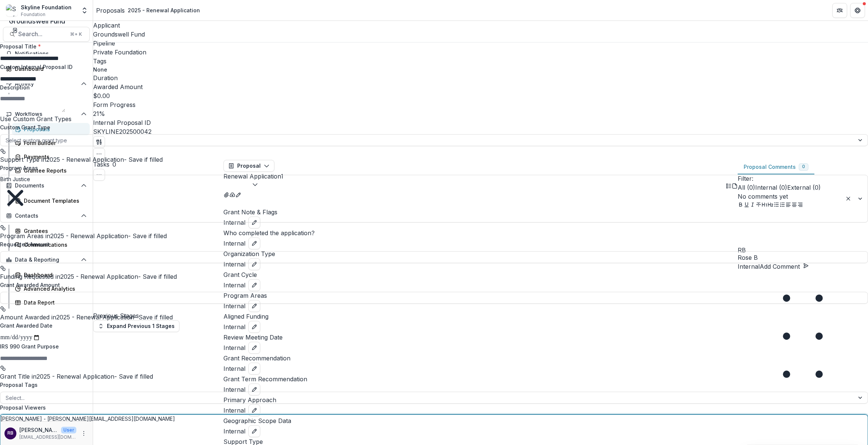 Image resolution: width=868 pixels, height=445 pixels. What do you see at coordinates (33, 14) in the screenshot?
I see `span: Foundation` at bounding box center [33, 14].